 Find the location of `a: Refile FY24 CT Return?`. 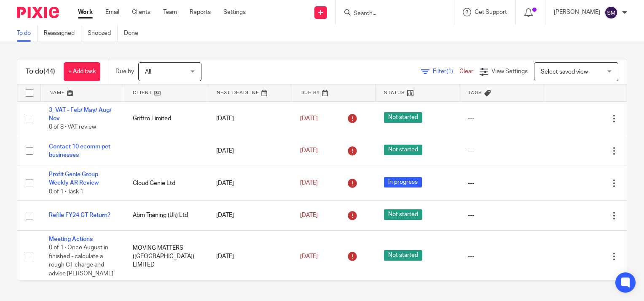

a: Refile FY24 CT Return? is located at coordinates (79, 216).